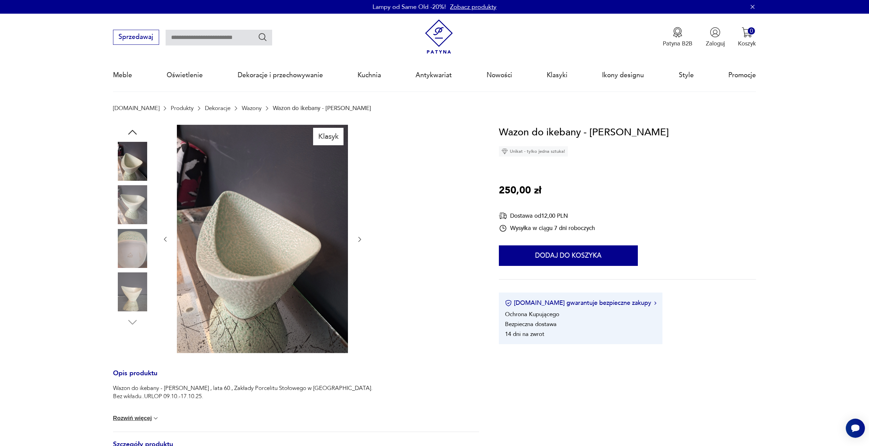 The width and height of the screenshot is (869, 446). I want to click on a: Klasyki, so click(557, 75).